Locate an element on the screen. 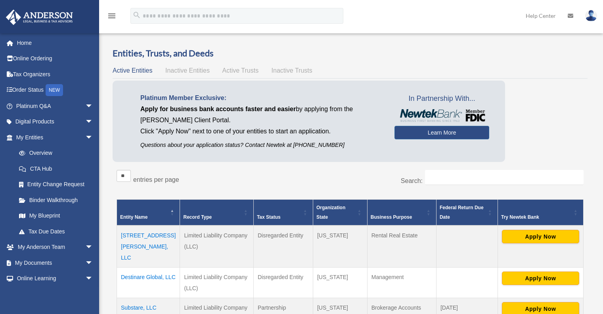 The image size is (603, 314). p: Click "Apply Now" next to one of your entities to start an application. is located at coordinates (261, 131).